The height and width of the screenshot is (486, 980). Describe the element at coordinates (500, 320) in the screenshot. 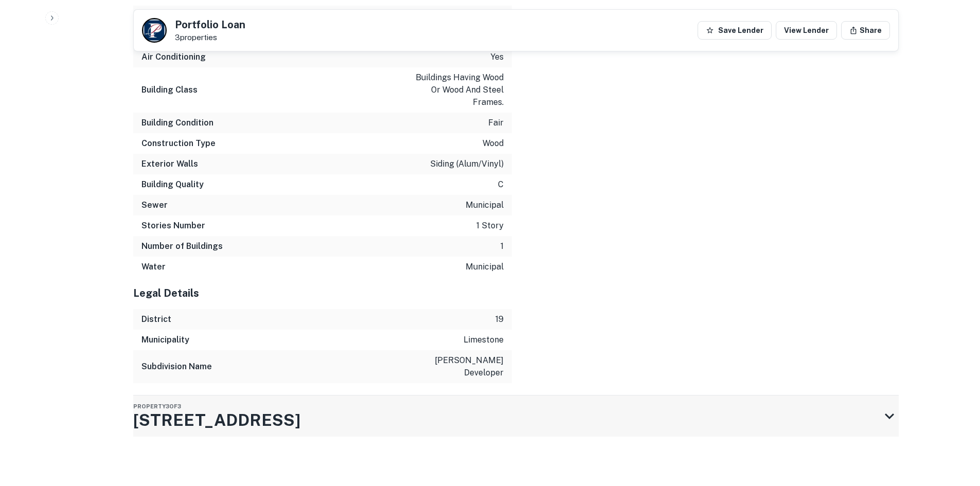

I see `p: 19` at that location.